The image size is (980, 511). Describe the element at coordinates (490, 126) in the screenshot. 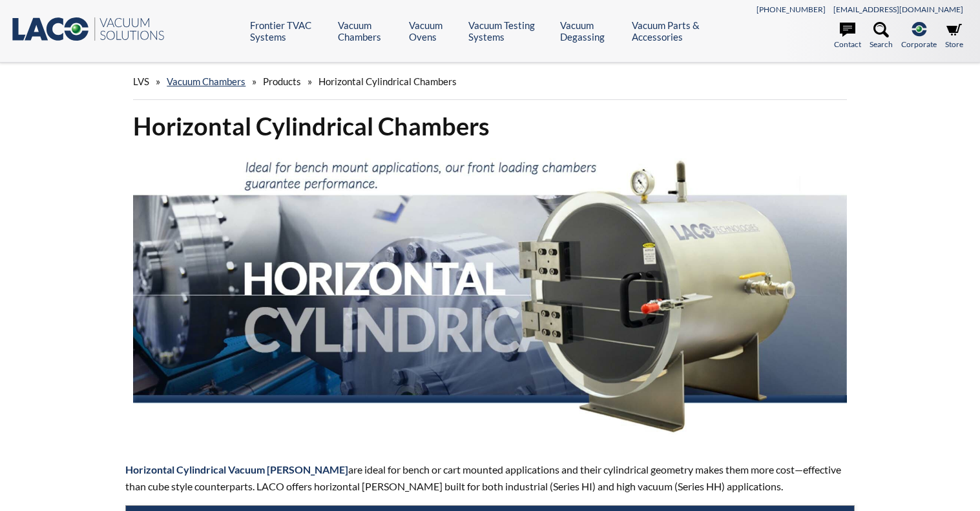

I see `h1: Horizontal Cylindrical Chambers` at that location.